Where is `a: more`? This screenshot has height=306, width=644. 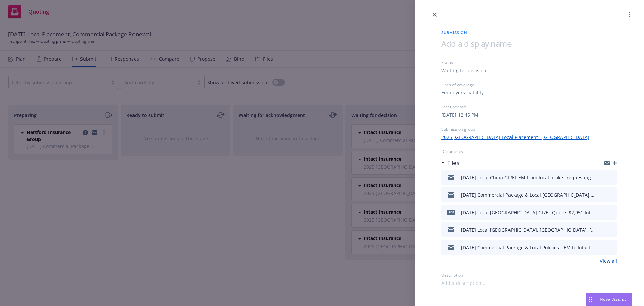
a: more is located at coordinates (630, 15).